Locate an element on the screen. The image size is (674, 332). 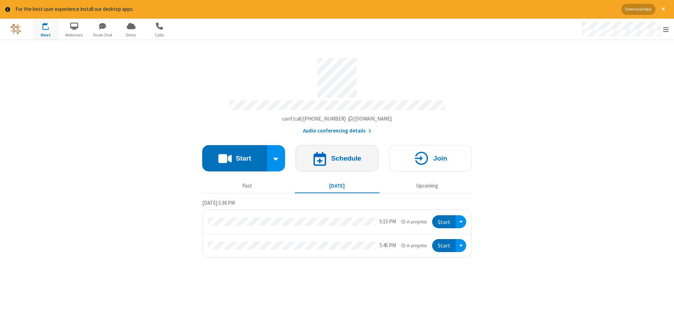
h4: Schedule is located at coordinates (346, 158).